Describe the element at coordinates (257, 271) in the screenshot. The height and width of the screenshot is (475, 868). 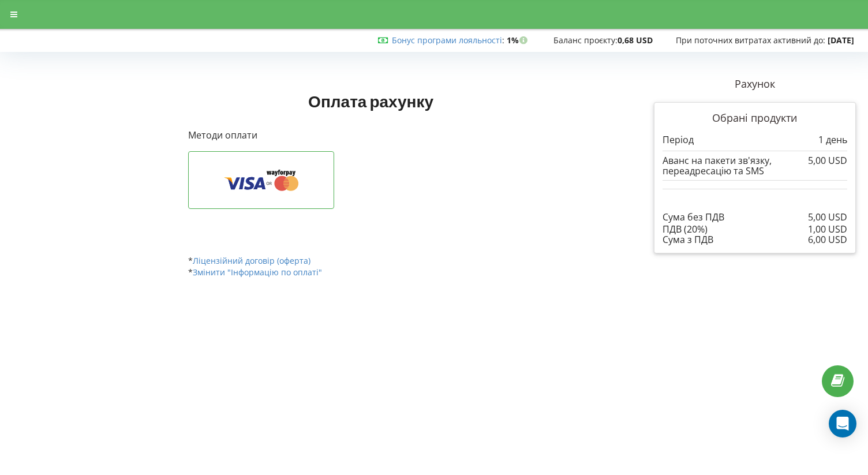
I see `a: Змінити "Інформацію по оплаті"` at that location.